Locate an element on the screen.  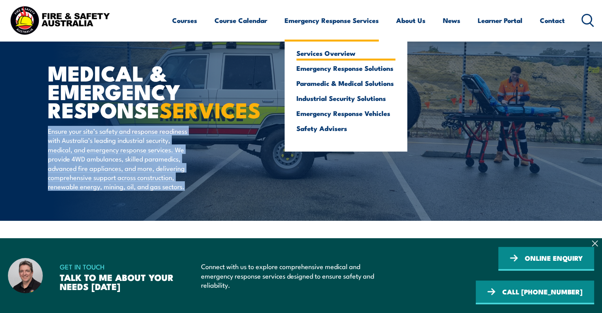
a: Contact is located at coordinates (552, 20).